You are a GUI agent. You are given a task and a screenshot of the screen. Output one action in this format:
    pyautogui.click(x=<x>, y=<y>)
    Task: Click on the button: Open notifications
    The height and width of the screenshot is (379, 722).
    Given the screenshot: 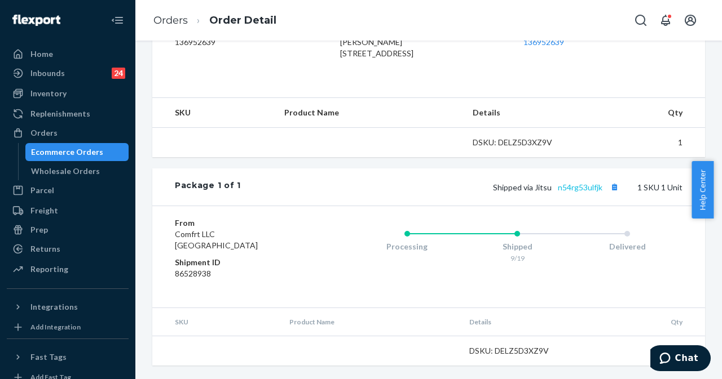 What is the action you would take?
    pyautogui.click(x=665, y=20)
    